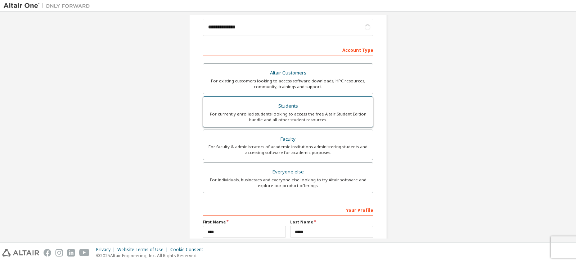 The height and width of the screenshot is (263, 576). I want to click on div: For existing customers looking to access software downloads, HPC resources, community, trainings ..., so click(288, 84).